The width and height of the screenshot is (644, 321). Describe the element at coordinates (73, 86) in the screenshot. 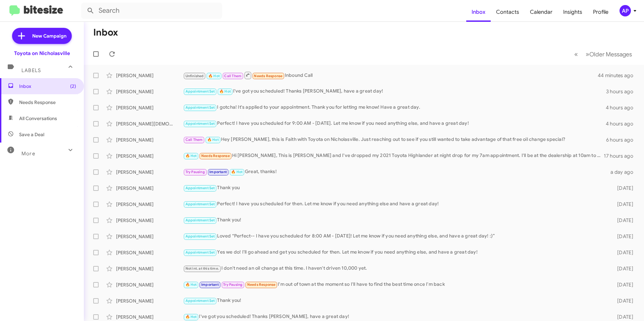

I see `span: (2)` at that location.